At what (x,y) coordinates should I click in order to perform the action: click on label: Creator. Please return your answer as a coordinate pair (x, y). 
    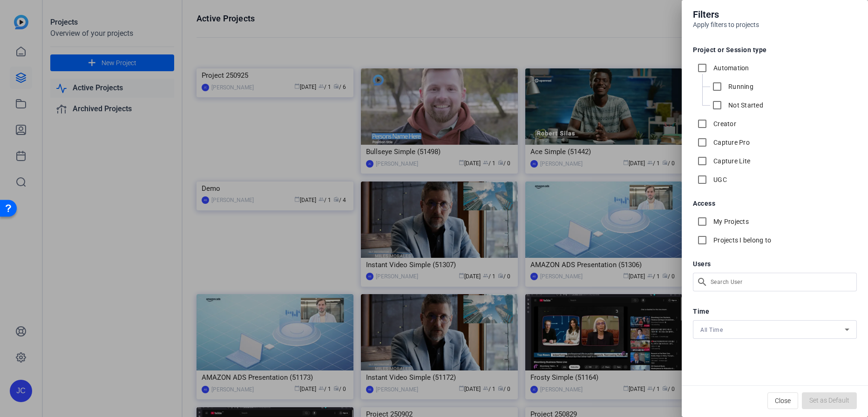
    Looking at the image, I should click on (724, 124).